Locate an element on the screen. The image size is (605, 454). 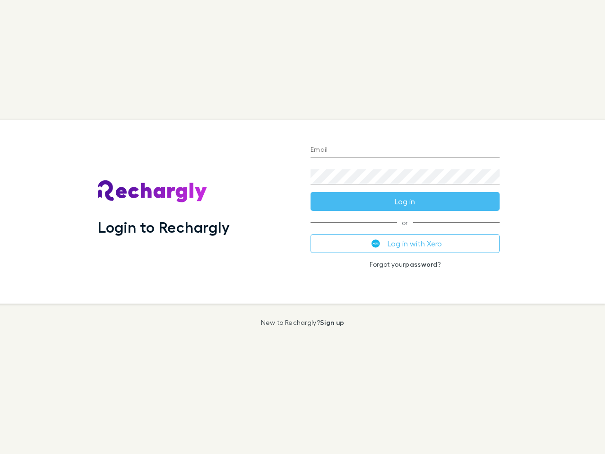
img: Rechargly's Logo is located at coordinates (153, 191).